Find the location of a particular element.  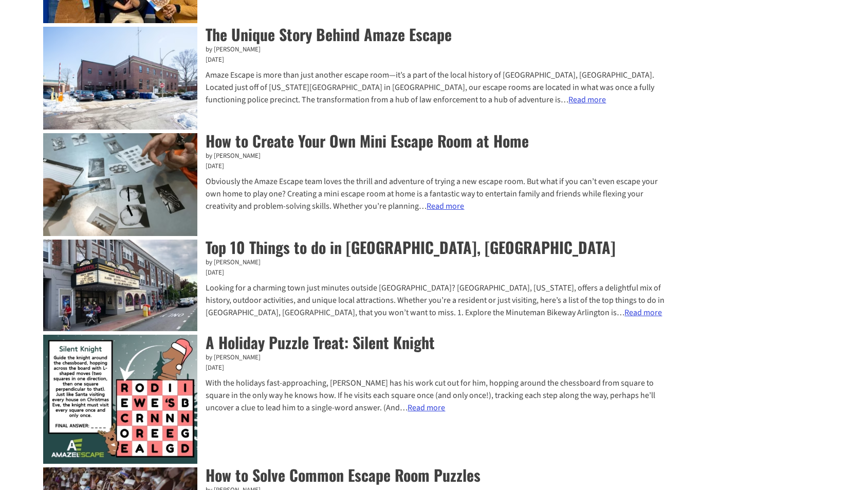

div: Amaze Escape is more than just another escape room—it’s a part of the local history of [GEOGRAPHI... is located at coordinates (356, 88).